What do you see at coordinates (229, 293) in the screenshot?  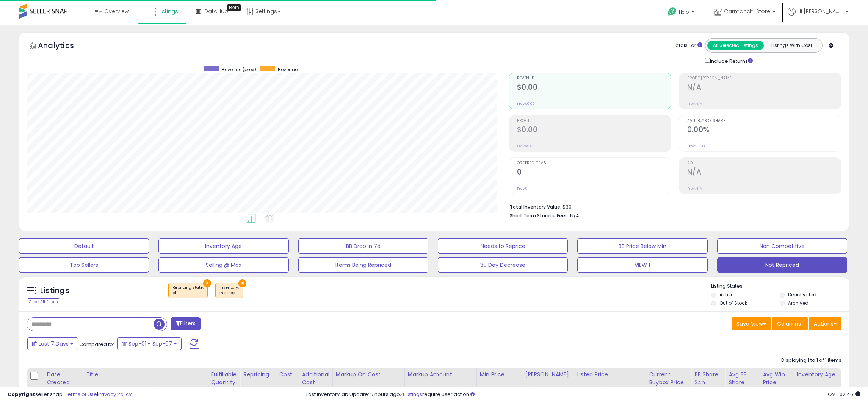 I see `div: in stock` at bounding box center [229, 293].